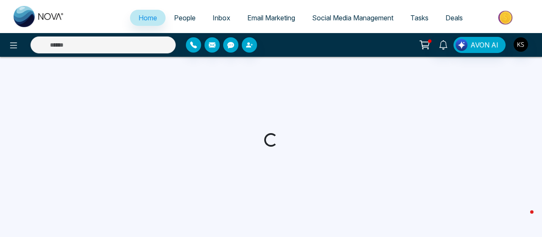 The height and width of the screenshot is (237, 542). I want to click on a: Social Media Management, so click(353, 18).